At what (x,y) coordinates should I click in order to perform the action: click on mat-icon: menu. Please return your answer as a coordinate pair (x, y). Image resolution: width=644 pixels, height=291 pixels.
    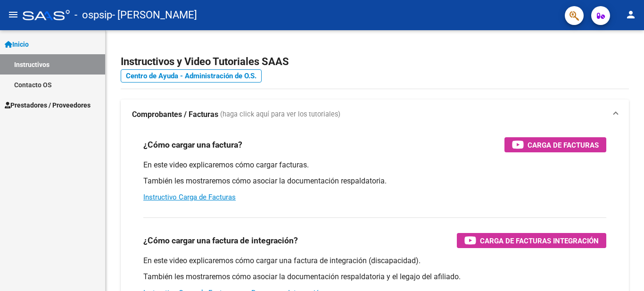
    Looking at the image, I should click on (13, 15).